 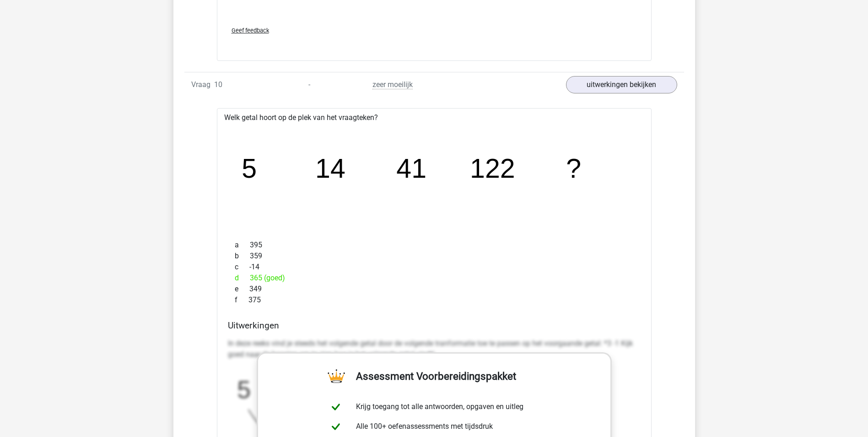 What do you see at coordinates (434, 349) in the screenshot?
I see `p: In deze reeks vind je steeds het volgende getal door de volgende tranformatie toe te passen op he...` at bounding box center [434, 349].